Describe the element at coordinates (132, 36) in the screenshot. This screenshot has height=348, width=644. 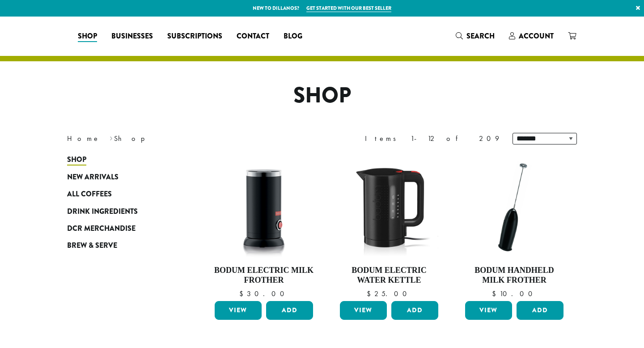
I see `span: Businesses` at that location.